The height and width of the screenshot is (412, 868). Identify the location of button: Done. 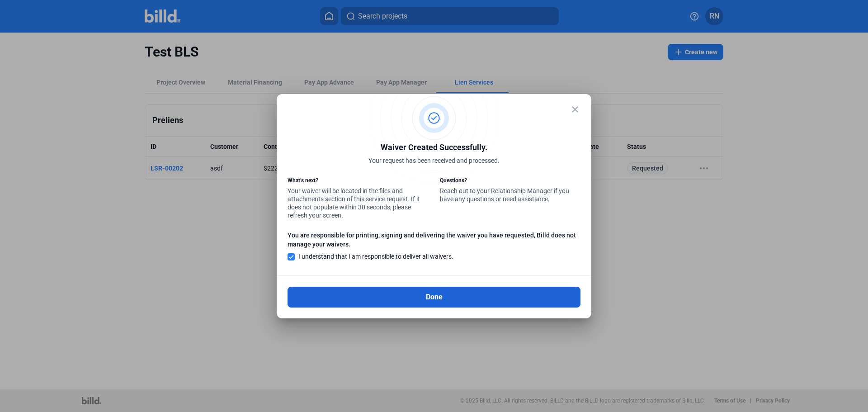
(434, 297).